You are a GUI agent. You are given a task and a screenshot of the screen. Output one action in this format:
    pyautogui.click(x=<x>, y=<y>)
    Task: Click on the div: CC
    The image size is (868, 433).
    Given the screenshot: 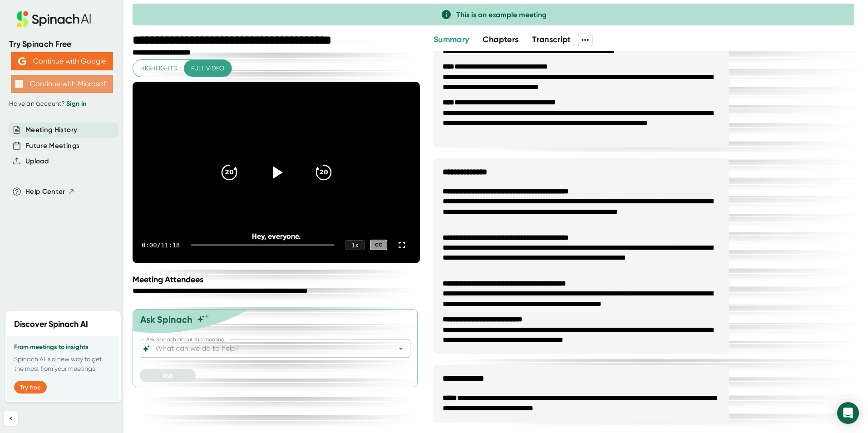 What is the action you would take?
    pyautogui.click(x=379, y=244)
    